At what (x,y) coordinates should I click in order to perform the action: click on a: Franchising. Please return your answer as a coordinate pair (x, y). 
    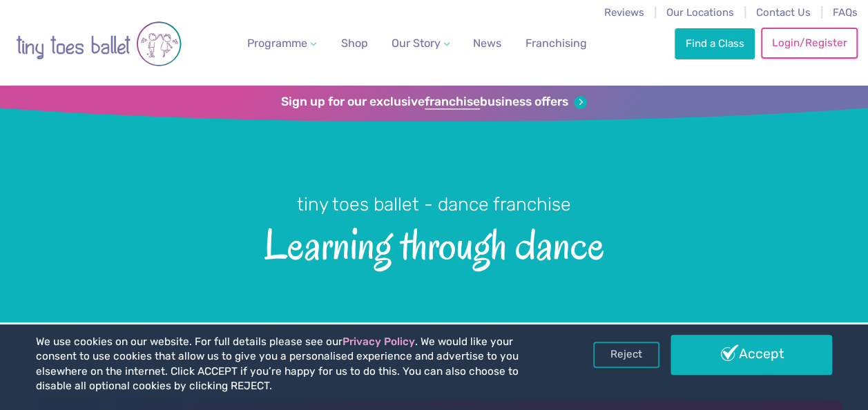
    Looking at the image, I should click on (556, 43).